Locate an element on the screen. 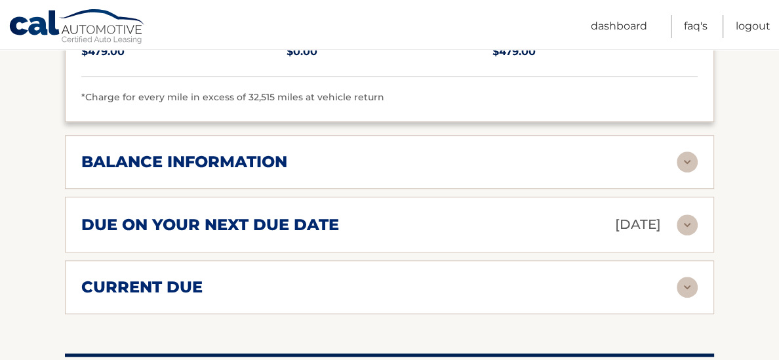 The height and width of the screenshot is (360, 779). p: $0.00 is located at coordinates (389, 52).